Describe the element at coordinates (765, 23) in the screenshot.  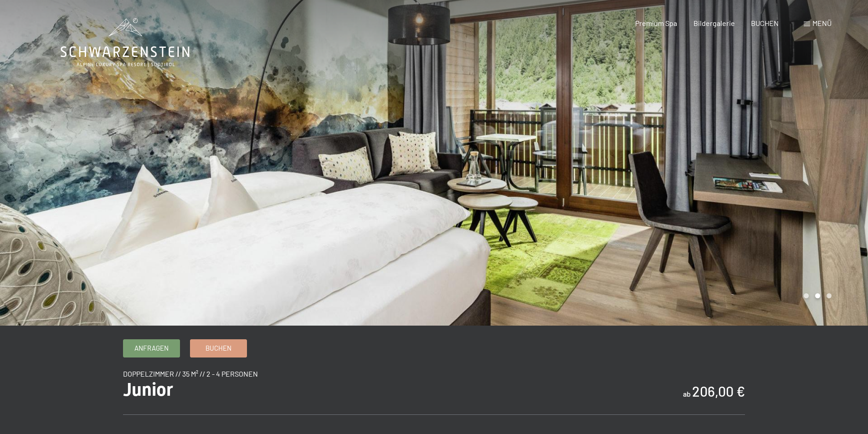
I see `a: BUCHEN` at that location.